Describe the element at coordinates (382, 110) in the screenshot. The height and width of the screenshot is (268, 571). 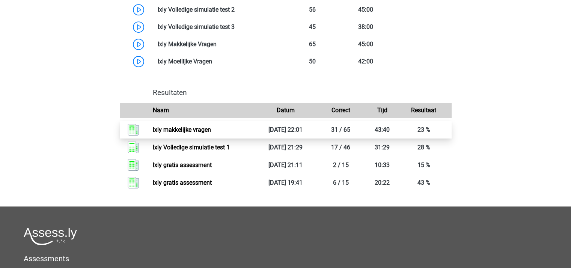
I see `div: Tijd` at that location.